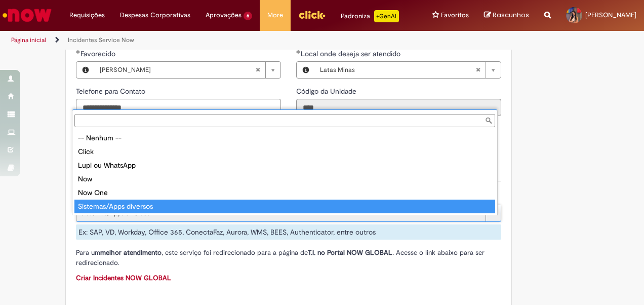  I want to click on div: -- Nenhum --, so click(284, 138).